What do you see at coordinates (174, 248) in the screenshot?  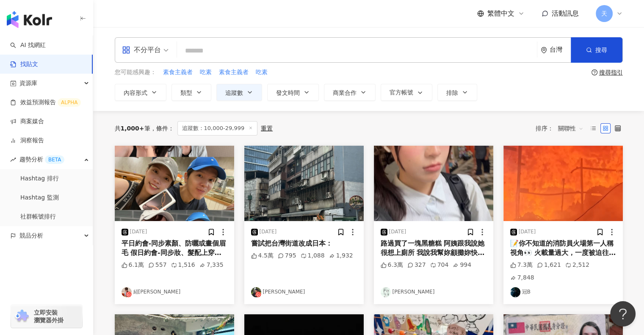 I see `div: 平日約會-同步素顏、防曬或畫個眉毛 假日約會-同步妝、髮配上穿搭 週末約會都讓彼此眼睛ㄧ亮💕` at bounding box center [174, 248].